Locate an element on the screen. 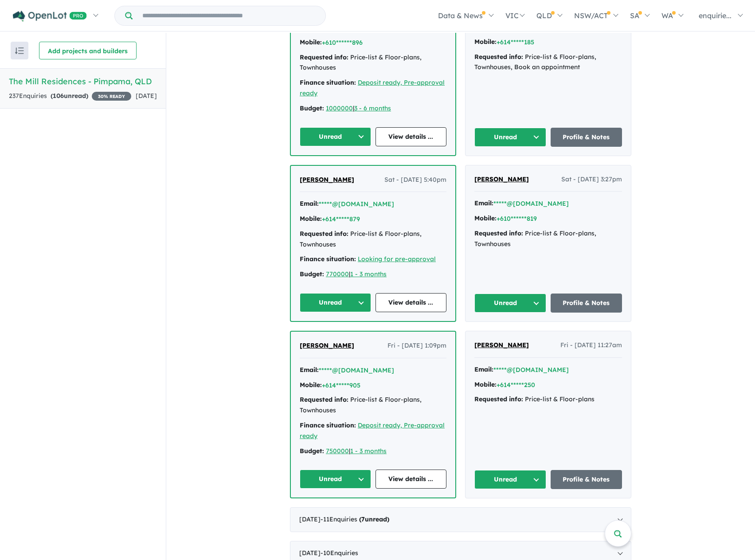 Image resolution: width=755 pixels, height=560 pixels. a: 750000 is located at coordinates (338, 450).